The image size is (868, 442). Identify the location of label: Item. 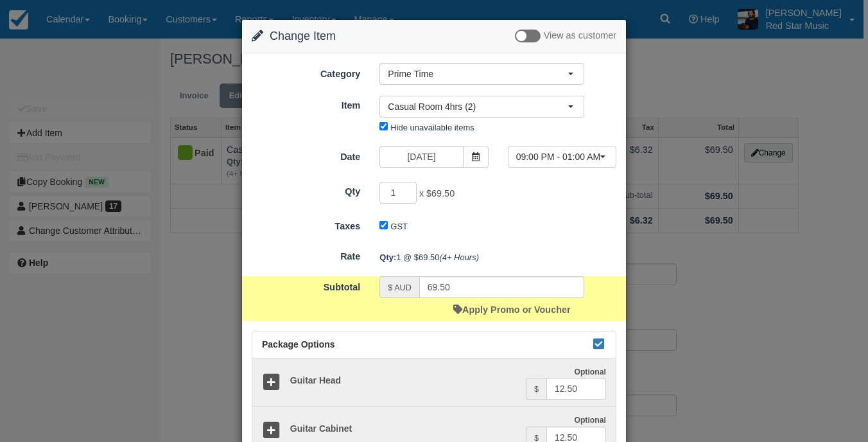
(306, 103).